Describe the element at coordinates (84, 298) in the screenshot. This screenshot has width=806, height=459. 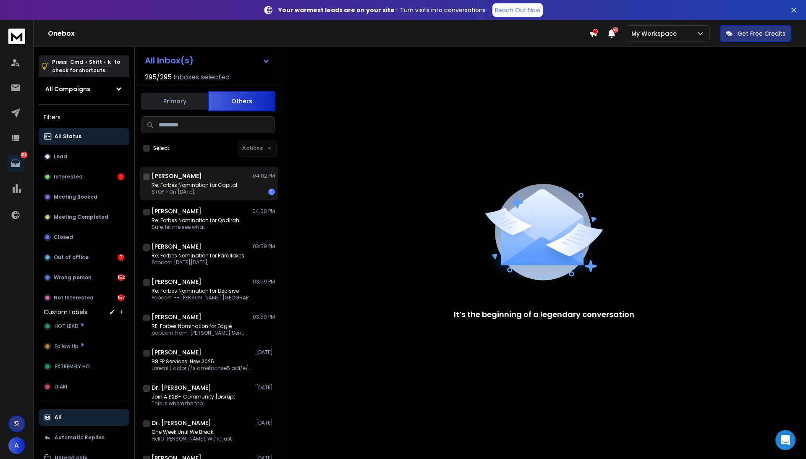
I see `button: Not Interested157` at that location.